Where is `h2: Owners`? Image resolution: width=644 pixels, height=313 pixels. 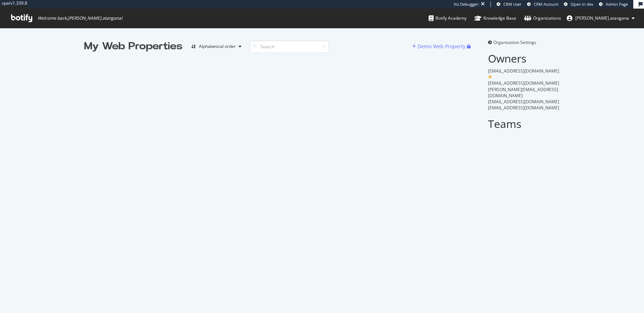 h2: Owners is located at coordinates (524, 58).